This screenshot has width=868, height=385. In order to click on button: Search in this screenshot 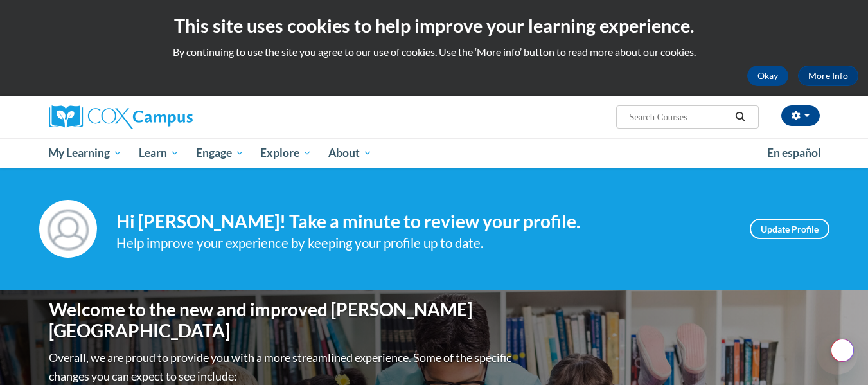, I will do `click(740, 117)`.